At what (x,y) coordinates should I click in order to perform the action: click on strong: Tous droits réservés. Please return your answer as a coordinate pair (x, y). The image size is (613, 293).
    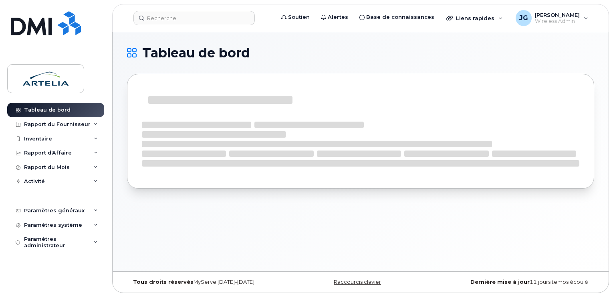
    Looking at the image, I should click on (163, 281).